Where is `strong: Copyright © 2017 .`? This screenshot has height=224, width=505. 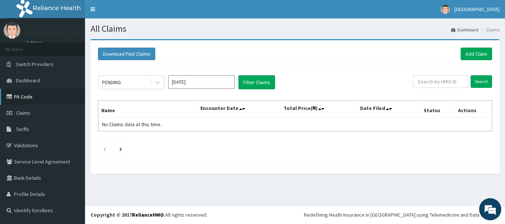 strong: Copyright © 2017 . is located at coordinates (128, 215).